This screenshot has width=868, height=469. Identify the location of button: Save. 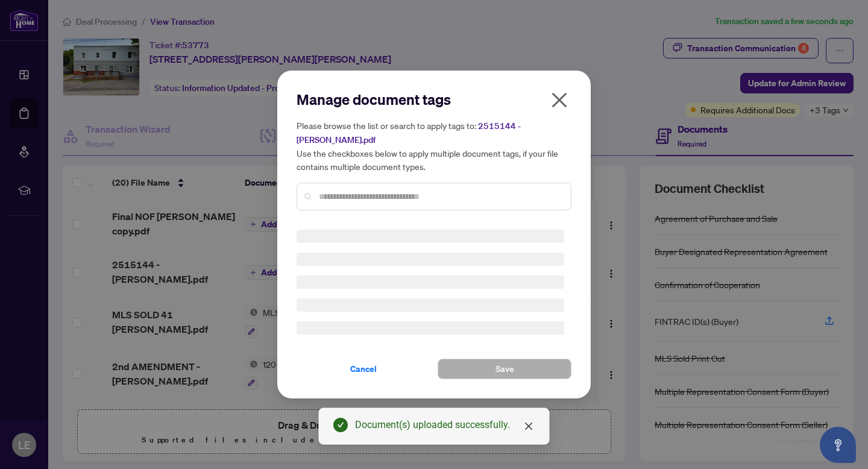
(504, 369).